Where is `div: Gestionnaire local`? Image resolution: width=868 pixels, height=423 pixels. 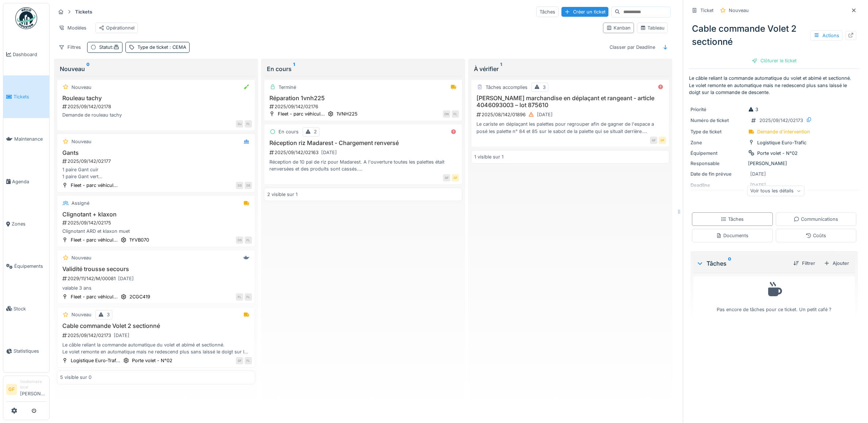
div: Gestionnaire local is located at coordinates (33, 385).